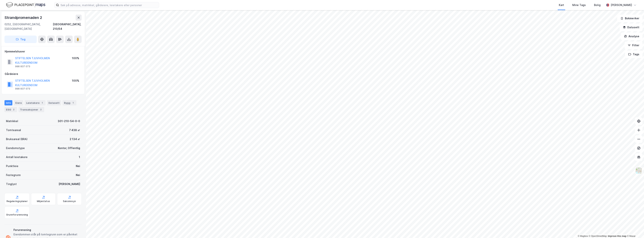  I want to click on div: 301-210-54-0-0, so click(69, 121).